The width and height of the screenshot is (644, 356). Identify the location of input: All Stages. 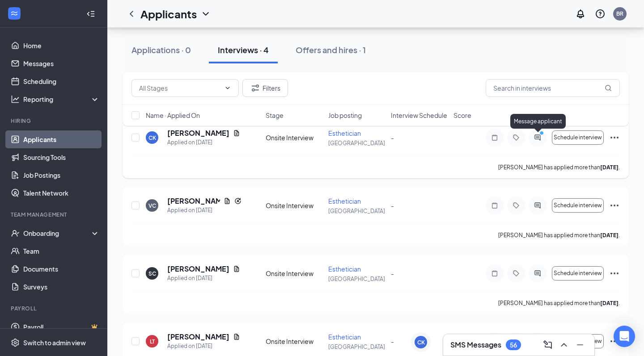
(180, 88).